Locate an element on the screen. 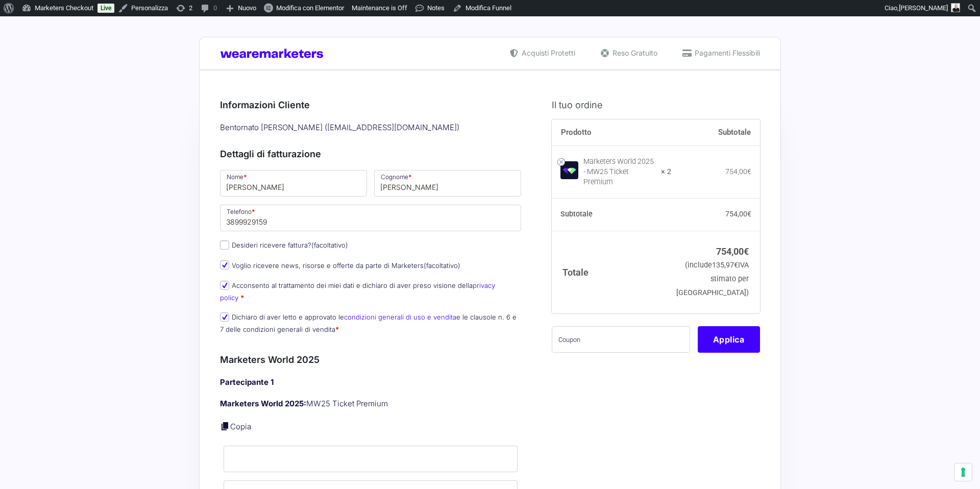 The height and width of the screenshot is (489, 980). img: Marketers World 2025 - MW25 Ticket Premium is located at coordinates (569, 170).